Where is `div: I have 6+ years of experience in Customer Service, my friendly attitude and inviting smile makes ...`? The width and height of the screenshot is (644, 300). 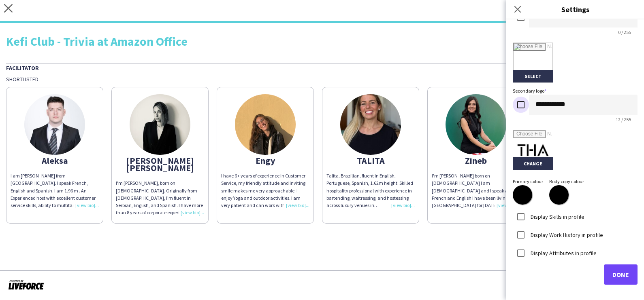
div: I have 6+ years of experience in Customer Service, my friendly attitude and inviting smile makes ... is located at coordinates (265, 191).